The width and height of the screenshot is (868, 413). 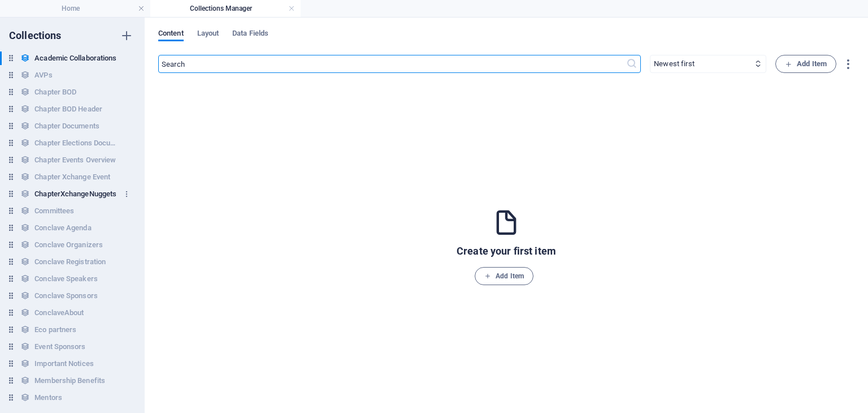 What do you see at coordinates (208, 34) in the screenshot?
I see `span: Layout` at bounding box center [208, 34].